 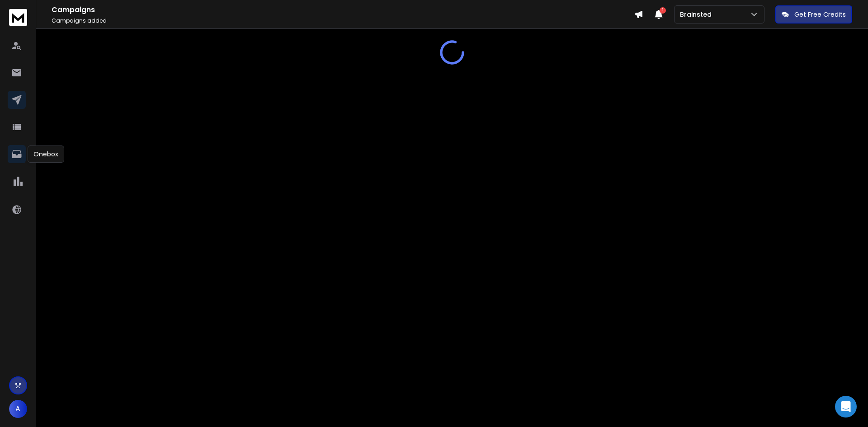 I want to click on div: Open Intercom Messenger, so click(x=846, y=407).